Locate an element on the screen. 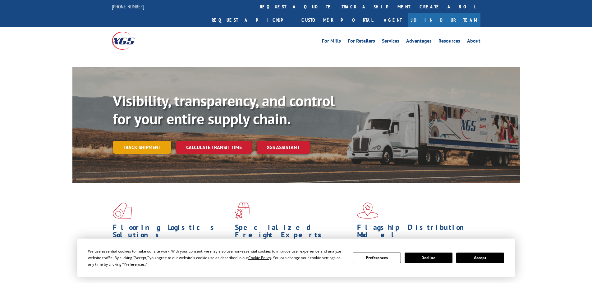 This screenshot has width=592, height=283. a: Resources is located at coordinates (449, 42).